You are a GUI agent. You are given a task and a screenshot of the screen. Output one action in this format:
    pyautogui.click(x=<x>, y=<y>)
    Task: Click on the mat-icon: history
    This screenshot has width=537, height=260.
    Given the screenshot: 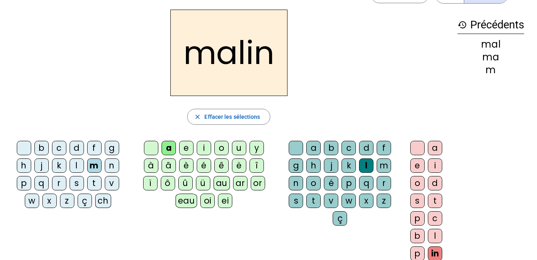 What is the action you would take?
    pyautogui.click(x=462, y=25)
    